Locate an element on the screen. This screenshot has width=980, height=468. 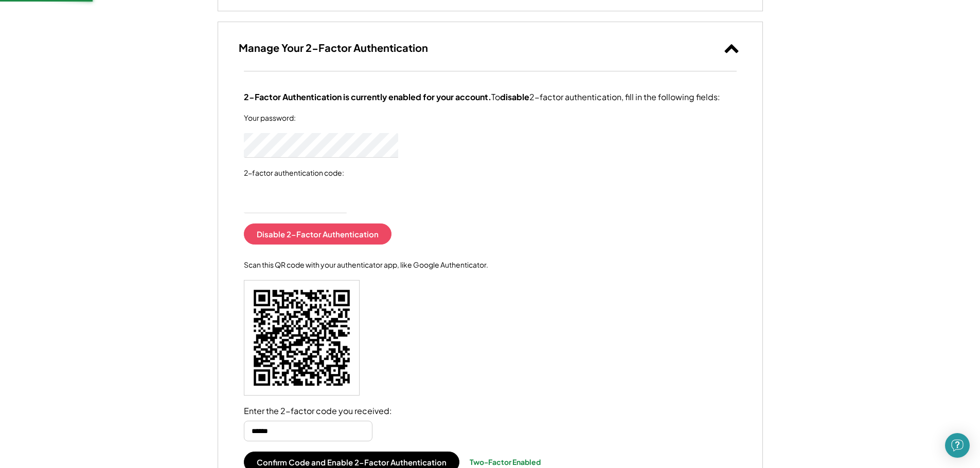
div: To 2-factor authentication, fill in the following fields: is located at coordinates (482, 98).